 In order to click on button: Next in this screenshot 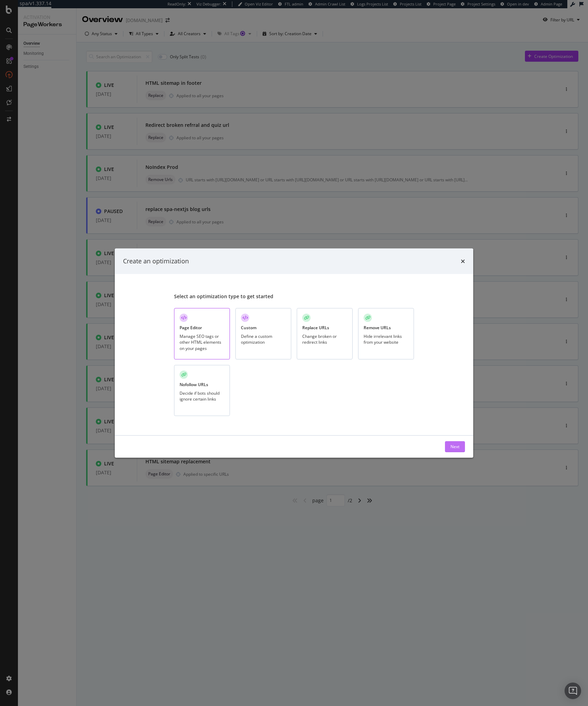, I will do `click(455, 446)`.